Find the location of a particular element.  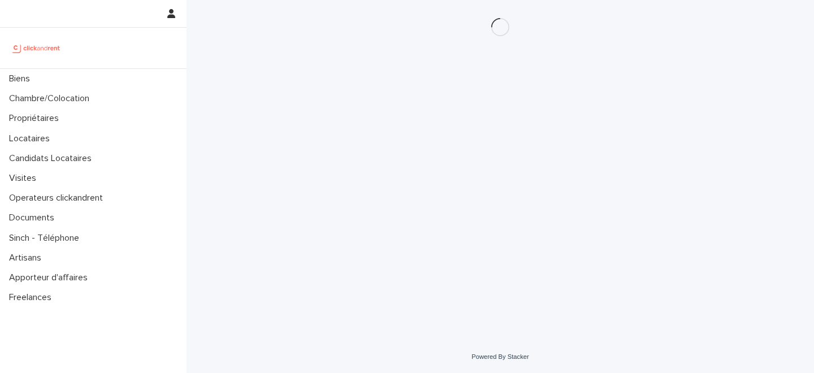

p: Sinch - Téléphone is located at coordinates (46, 238).